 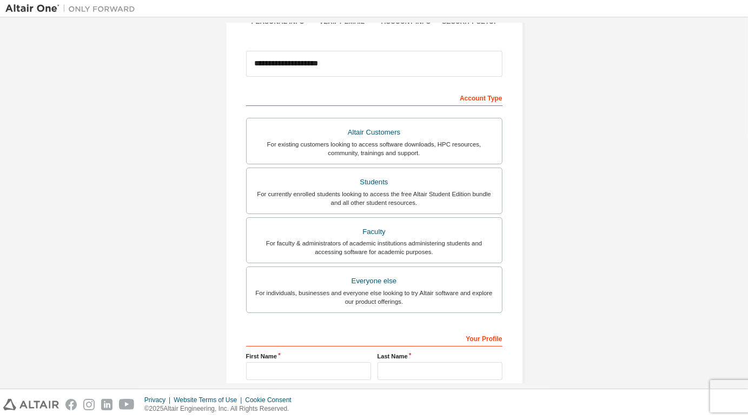 I want to click on div: For existing customers looking to access software downloads, HPC resources, community, trainings ..., so click(x=374, y=149).